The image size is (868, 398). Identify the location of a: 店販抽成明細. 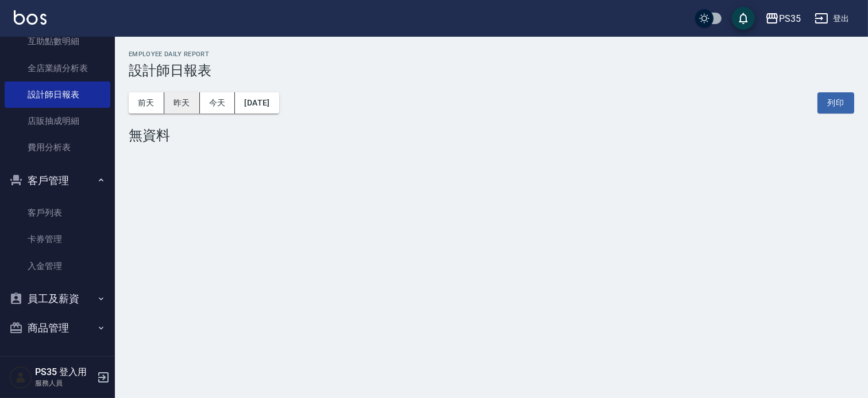
(57, 121).